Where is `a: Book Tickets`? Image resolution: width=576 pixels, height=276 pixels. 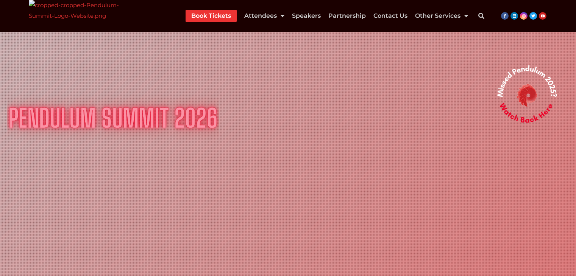 a: Book Tickets is located at coordinates (211, 16).